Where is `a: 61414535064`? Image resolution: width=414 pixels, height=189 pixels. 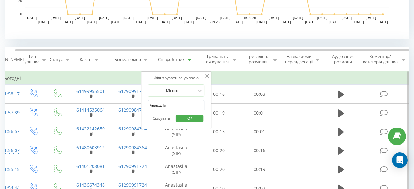
a: 61414535064 is located at coordinates (91, 110).